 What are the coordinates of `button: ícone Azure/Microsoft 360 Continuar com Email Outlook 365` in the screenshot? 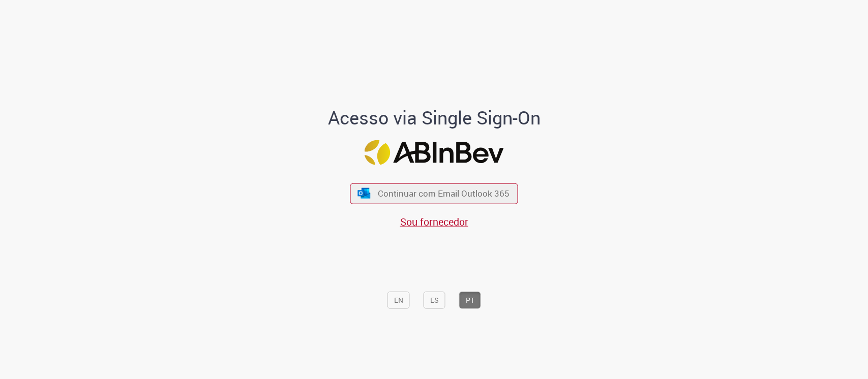 It's located at (435, 193).